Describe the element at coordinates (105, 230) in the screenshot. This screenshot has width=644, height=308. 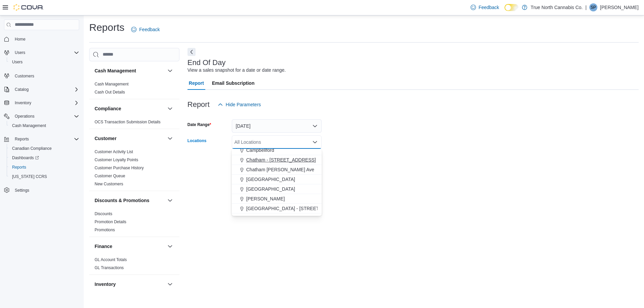
I see `span: Promotions` at that location.